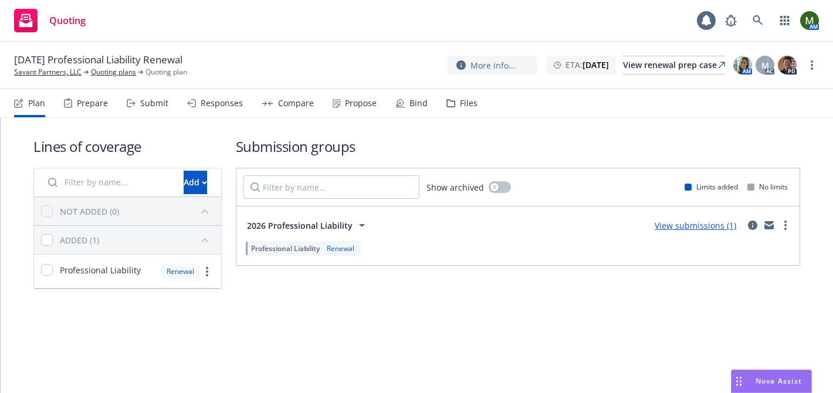  What do you see at coordinates (308, 225) in the screenshot?
I see `button: 2026 Professional Liability` at bounding box center [308, 225].